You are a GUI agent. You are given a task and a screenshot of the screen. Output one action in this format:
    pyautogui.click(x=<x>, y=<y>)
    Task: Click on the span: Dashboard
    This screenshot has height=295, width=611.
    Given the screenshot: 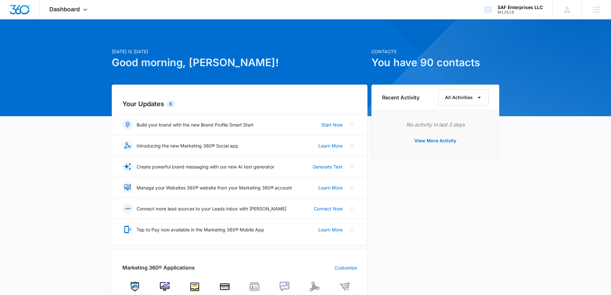 What is the action you would take?
    pyautogui.click(x=65, y=9)
    